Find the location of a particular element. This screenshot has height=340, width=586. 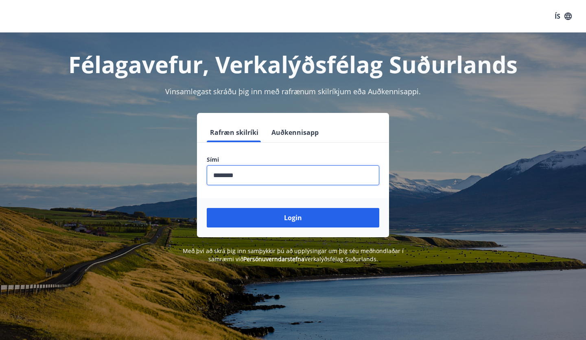

span: Vinsamlegast skráðu þig inn með rafrænum skilríkjum eða Auðkennisappi. is located at coordinates (293, 92).